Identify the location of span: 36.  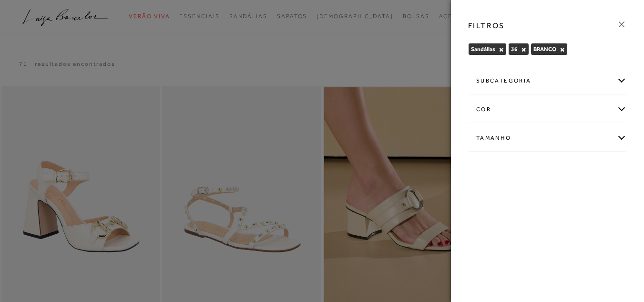
(515, 50).